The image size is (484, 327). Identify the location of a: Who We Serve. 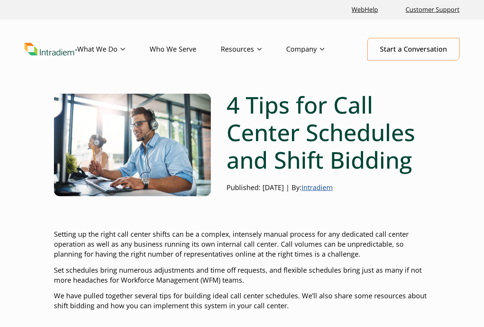
(185, 49).